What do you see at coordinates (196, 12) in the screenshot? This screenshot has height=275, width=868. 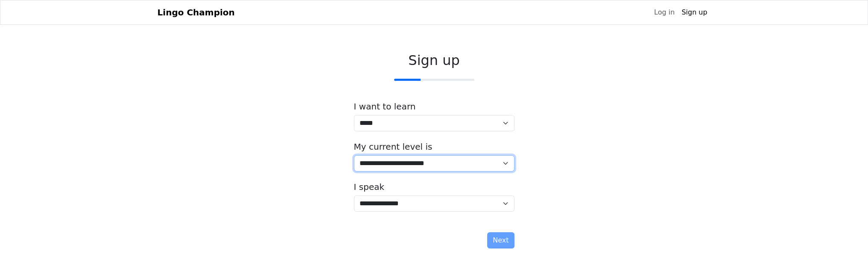 I see `a: Lingo Champion` at bounding box center [196, 12].